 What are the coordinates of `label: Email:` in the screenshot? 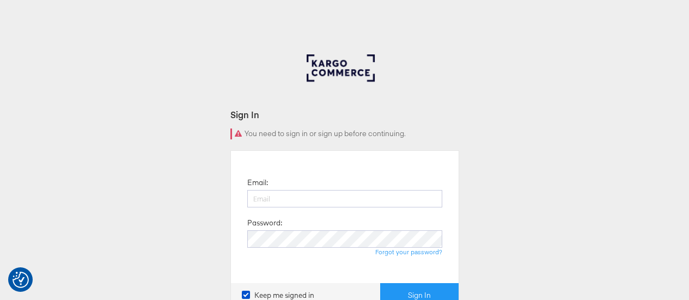 It's located at (258, 183).